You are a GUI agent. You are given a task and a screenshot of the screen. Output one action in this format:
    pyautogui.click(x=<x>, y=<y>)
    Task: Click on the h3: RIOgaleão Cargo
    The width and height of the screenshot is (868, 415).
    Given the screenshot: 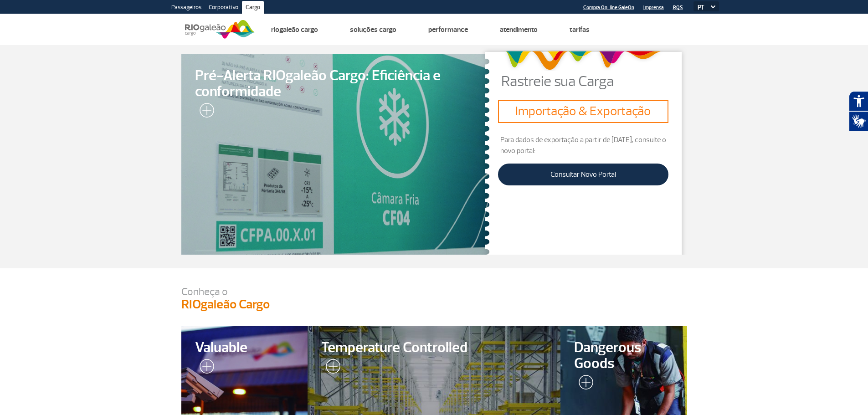 What is the action you would take?
    pyautogui.click(x=434, y=305)
    